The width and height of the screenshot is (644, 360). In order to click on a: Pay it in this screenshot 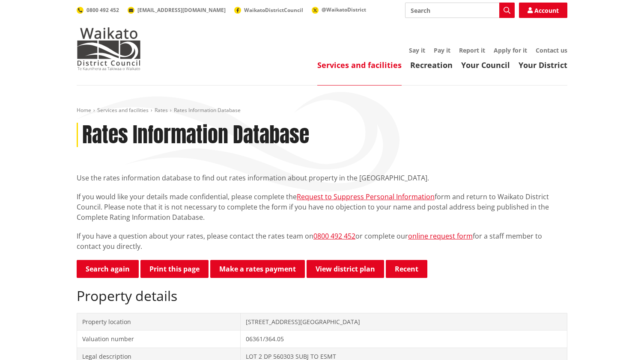, I will do `click(442, 50)`.